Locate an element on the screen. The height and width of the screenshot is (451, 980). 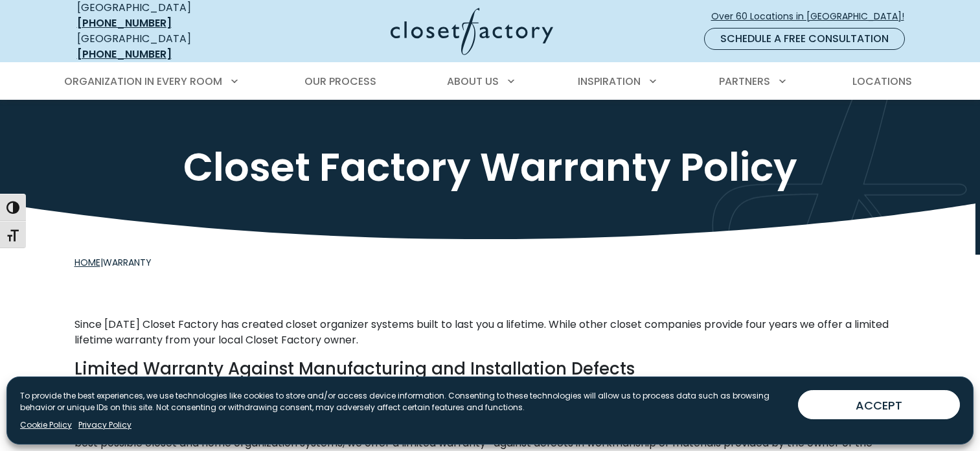
a: Privacy Policy is located at coordinates (105, 425).